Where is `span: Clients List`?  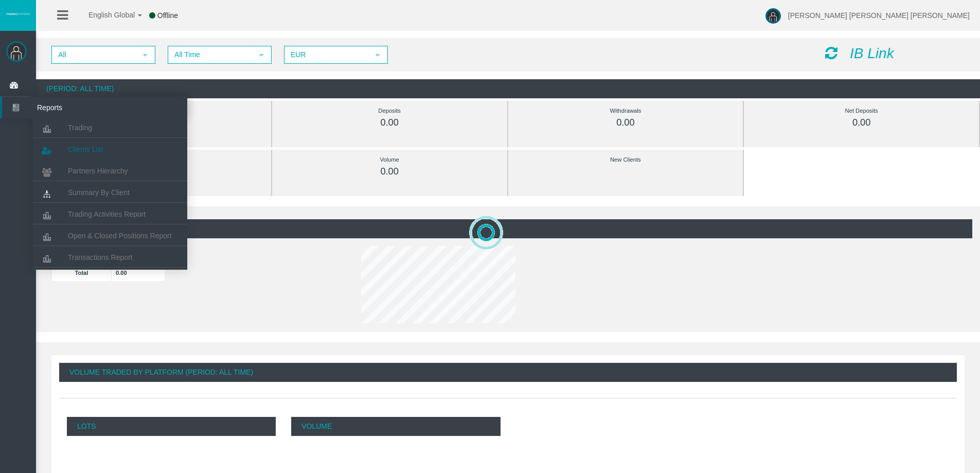
span: Clients List is located at coordinates (85, 149).